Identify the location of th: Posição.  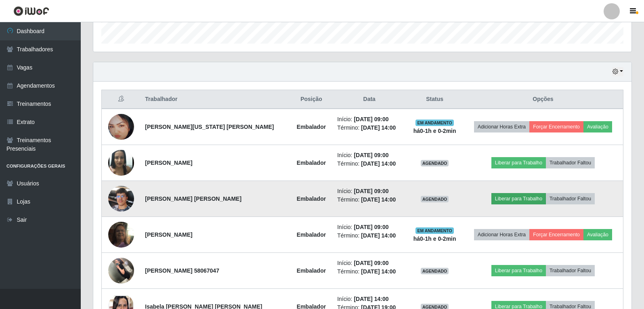
(311, 99).